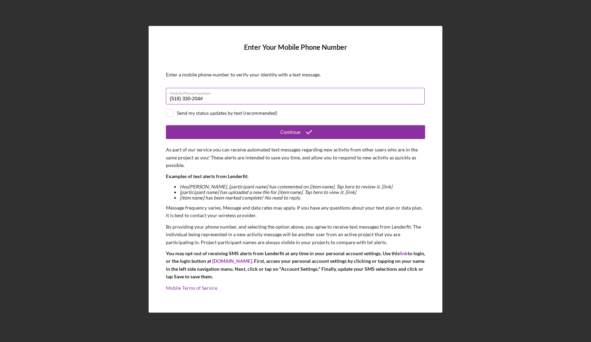  Describe the element at coordinates (404, 253) in the screenshot. I see `a: link` at that location.